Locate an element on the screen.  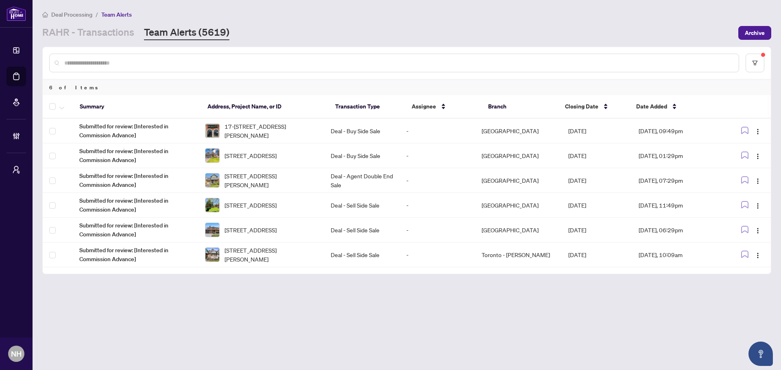
th: Assignee is located at coordinates (443, 107).